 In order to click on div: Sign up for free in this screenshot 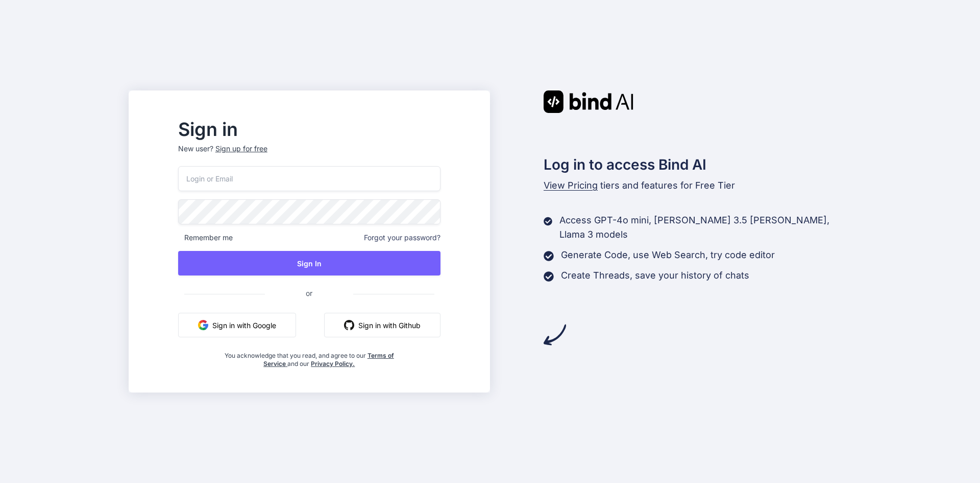, I will do `click(242, 148)`.